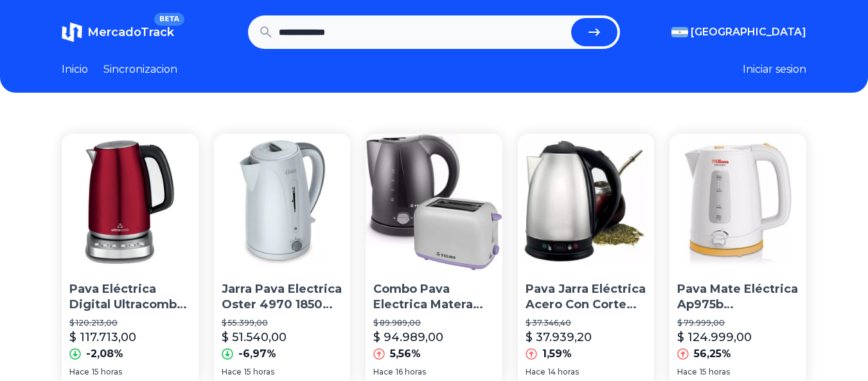  I want to click on img: Pava Mate Eléctrica Ap975b Tempomate Liliana 85°c Blanca, so click(738, 202).